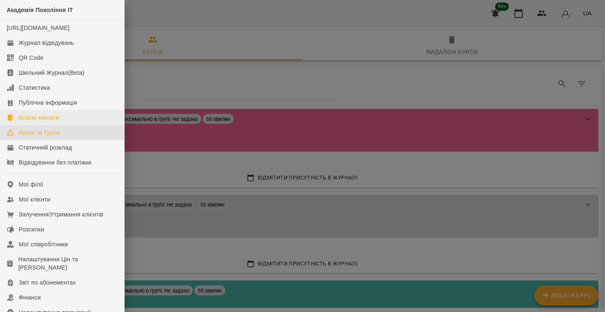 The width and height of the screenshot is (605, 312). What do you see at coordinates (55, 163) in the screenshot?
I see `div: Відвідування без платіжки` at bounding box center [55, 163].